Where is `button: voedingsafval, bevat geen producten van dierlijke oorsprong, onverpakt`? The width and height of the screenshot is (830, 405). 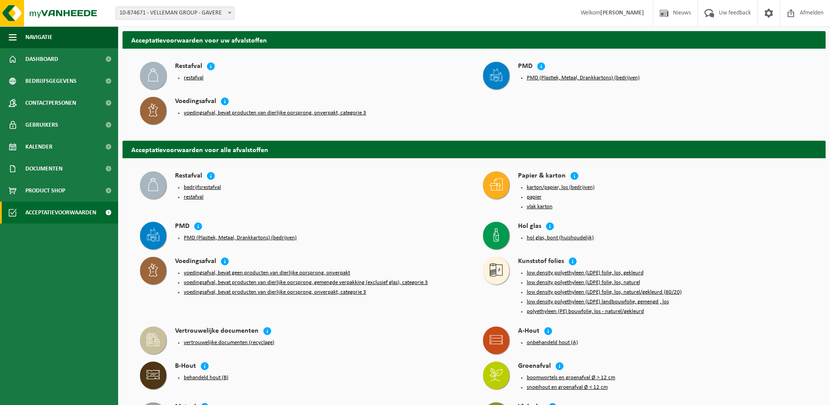 button: voedingsafval, bevat geen producten van dierlijke oorsprong, onverpakt is located at coordinates (267, 273).